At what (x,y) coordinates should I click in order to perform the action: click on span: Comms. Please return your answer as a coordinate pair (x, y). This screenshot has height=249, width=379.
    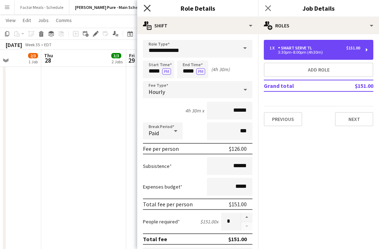
    Looking at the image, I should click on (64, 20).